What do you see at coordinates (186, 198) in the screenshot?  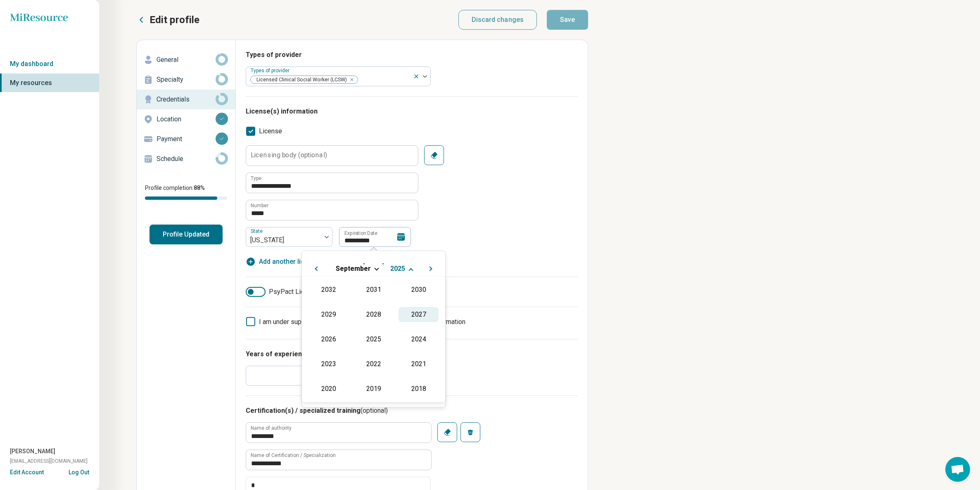 I see `div: Profile completion` at bounding box center [186, 198].